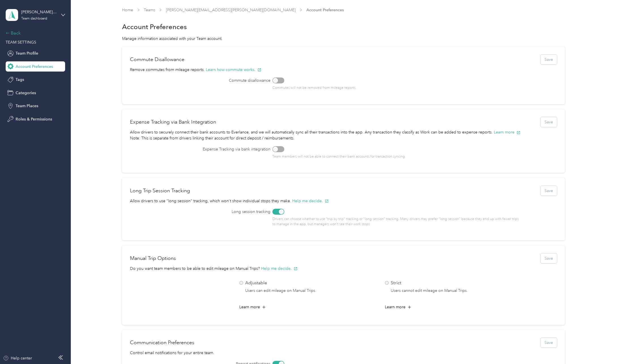  Describe the element at coordinates (343, 141) in the screenshot. I see `p: Note: This is separate from drivers linking their account for direct deposit / reimbursements.` at that location.